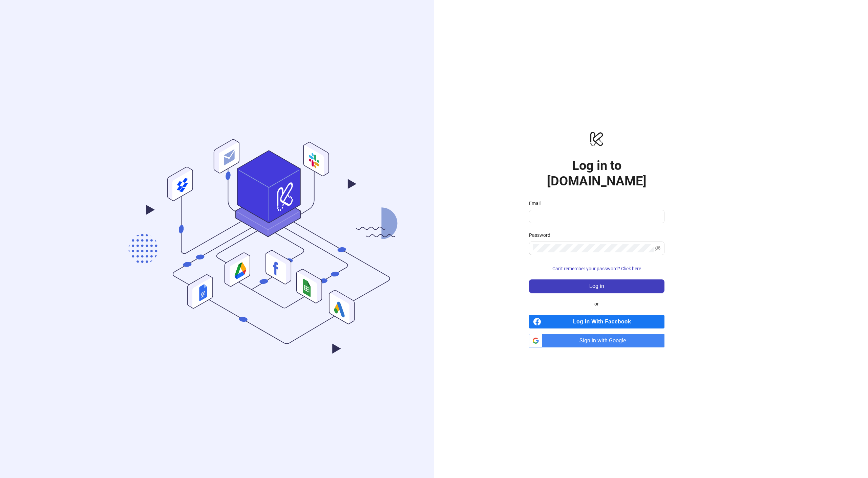 This screenshot has width=868, height=478. I want to click on input: Email, so click(596, 216).